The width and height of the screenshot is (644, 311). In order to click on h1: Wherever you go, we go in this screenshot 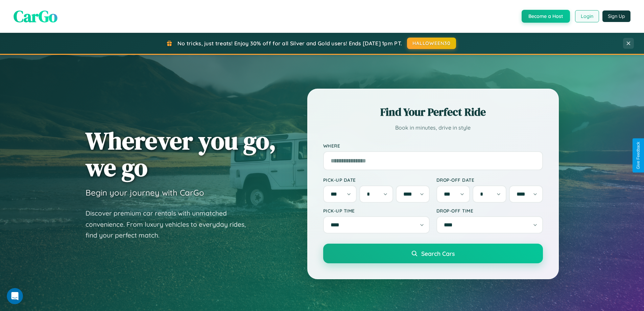, I will do `click(181, 154)`.